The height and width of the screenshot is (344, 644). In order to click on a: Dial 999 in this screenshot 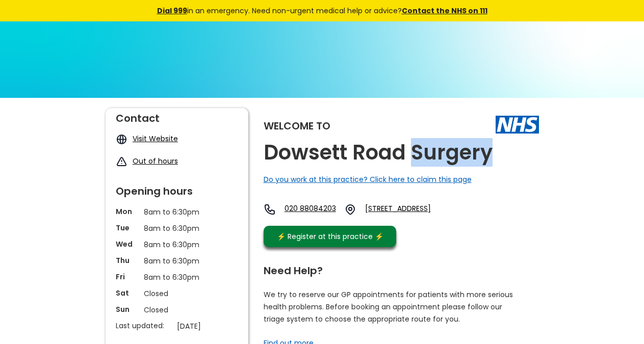, I will do `click(172, 11)`.